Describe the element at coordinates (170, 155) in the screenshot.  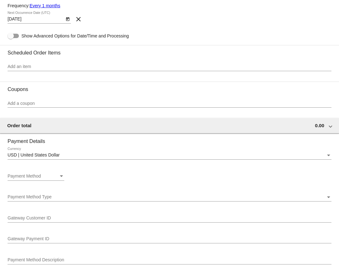
I see `mat-select: Currency` at that location.